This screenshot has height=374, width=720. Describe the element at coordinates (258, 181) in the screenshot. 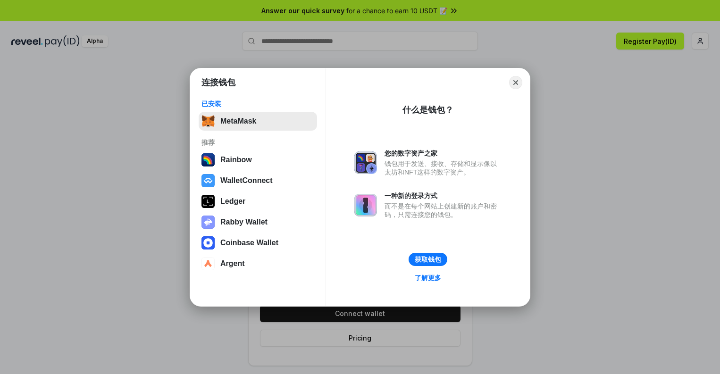

I see `button: WalletConnect` at that location.